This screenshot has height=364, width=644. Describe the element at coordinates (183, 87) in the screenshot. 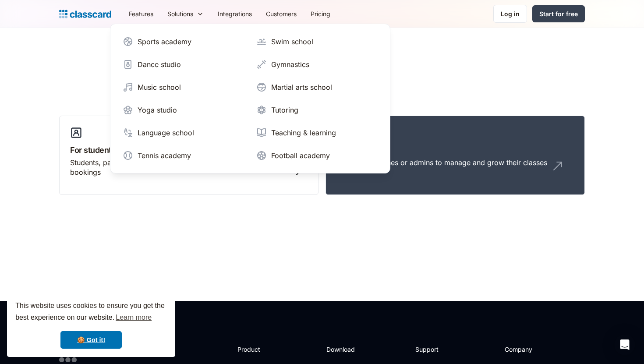

I see `a: Music school` at that location.